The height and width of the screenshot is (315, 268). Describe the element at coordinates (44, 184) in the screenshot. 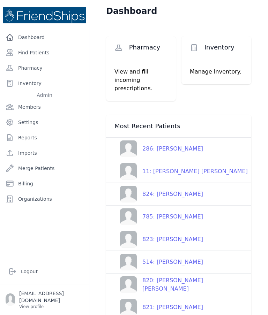

I see `a: Billing` at that location.